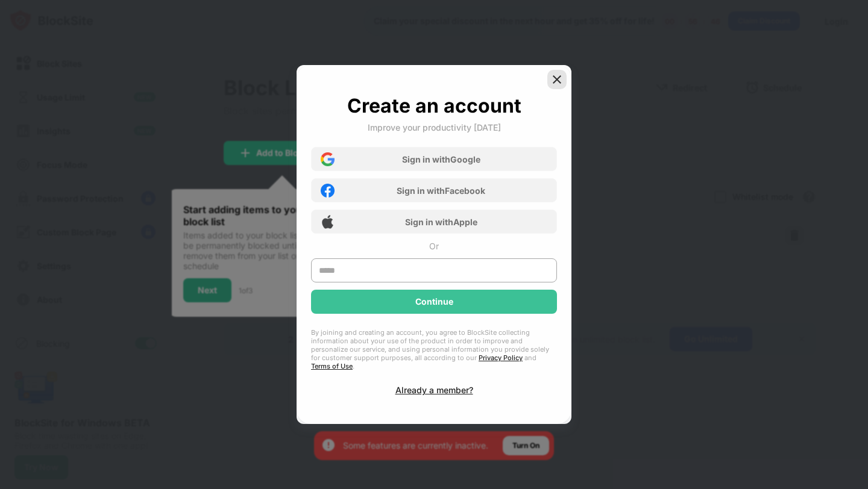 This screenshot has width=868, height=489. What do you see at coordinates (434, 390) in the screenshot?
I see `div: Already a member?` at bounding box center [434, 390].